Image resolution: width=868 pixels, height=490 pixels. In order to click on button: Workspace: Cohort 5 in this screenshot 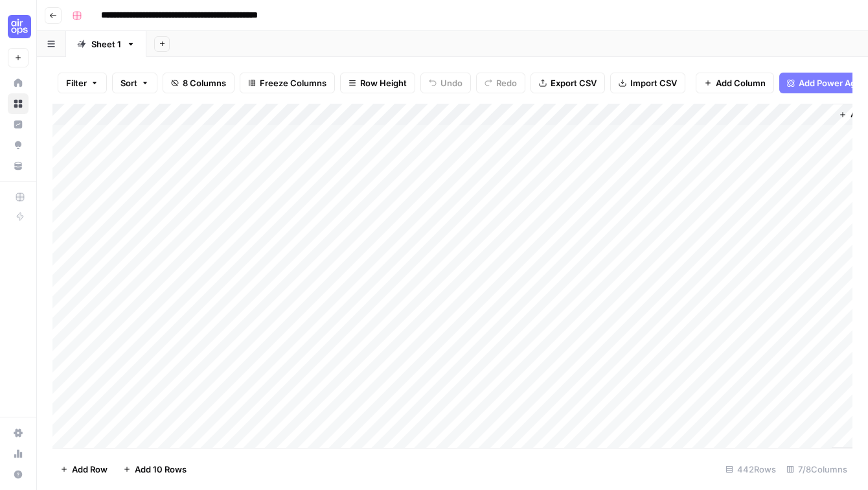, I will do `click(18, 27)`.